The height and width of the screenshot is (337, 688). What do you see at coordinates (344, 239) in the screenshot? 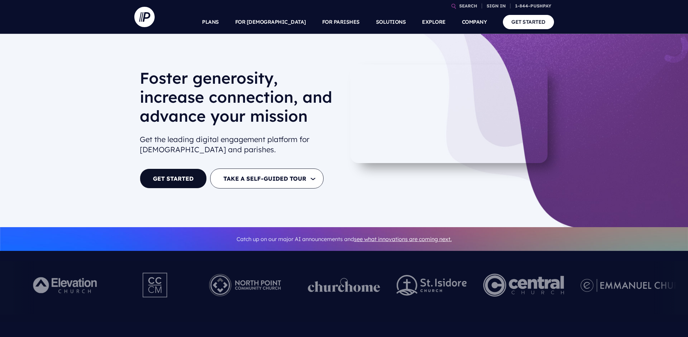
I see `p: Catch up on our major AI announcements and` at bounding box center [344, 239].